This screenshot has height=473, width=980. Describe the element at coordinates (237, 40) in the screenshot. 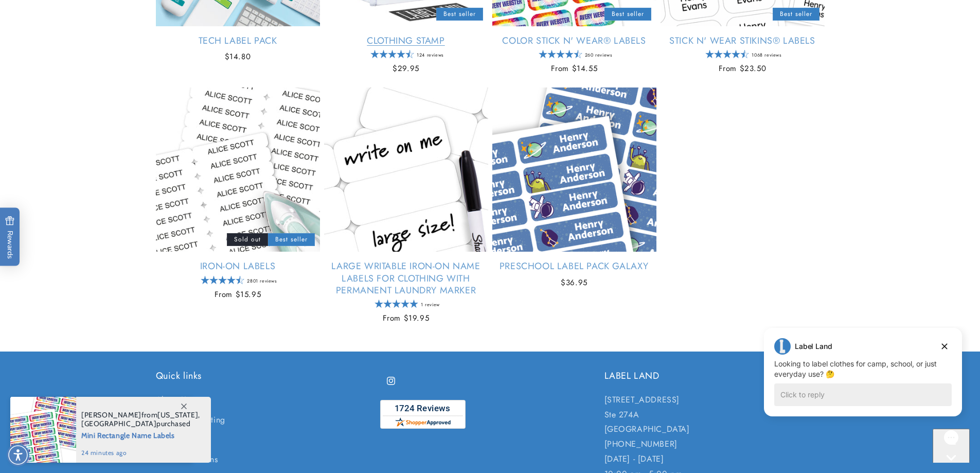

I see `a: Tech Label Pack` at that location.